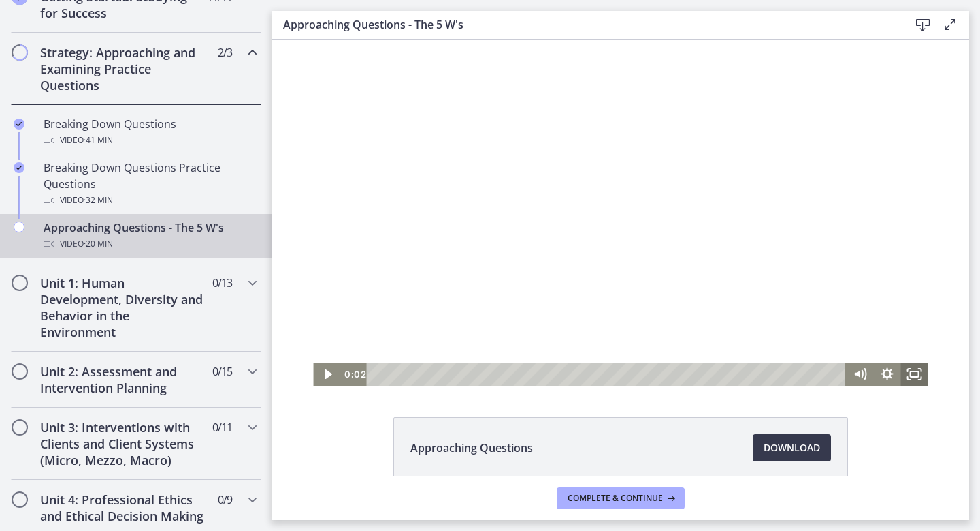 The width and height of the screenshot is (980, 531). Describe the element at coordinates (55, 335) in the screenshot. I see `button: Play Video` at that location.